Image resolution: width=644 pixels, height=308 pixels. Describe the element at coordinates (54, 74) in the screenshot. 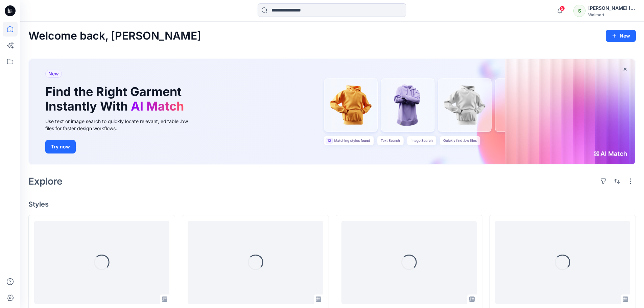

I see `span: New` at that location.